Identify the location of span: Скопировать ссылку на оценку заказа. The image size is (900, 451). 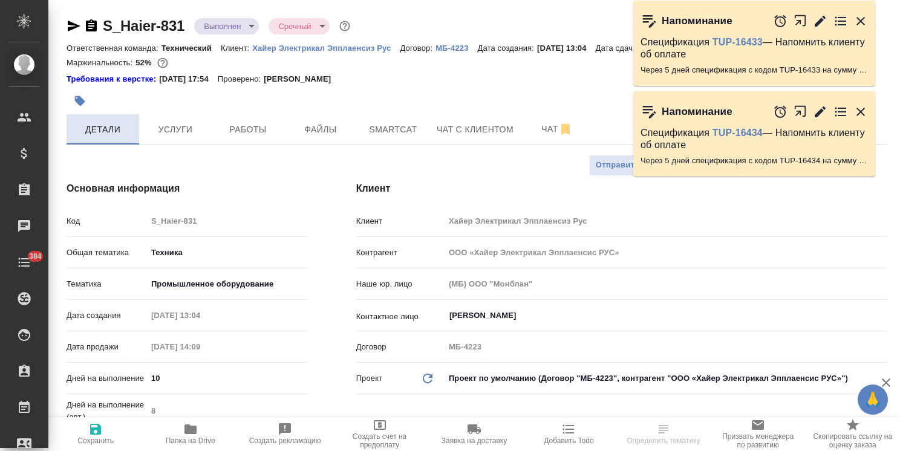
(853, 441).